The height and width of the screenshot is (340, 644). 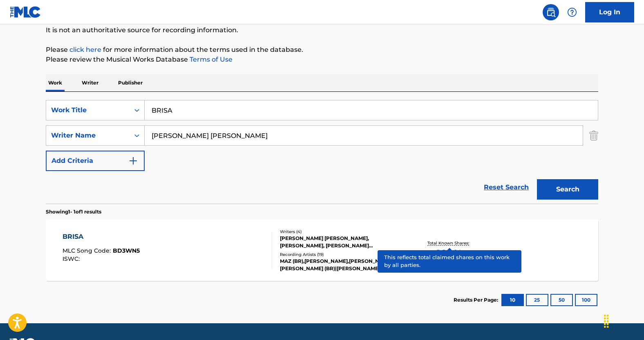 What do you see at coordinates (449, 243) in the screenshot?
I see `p: Total Known Shares:` at bounding box center [449, 243].